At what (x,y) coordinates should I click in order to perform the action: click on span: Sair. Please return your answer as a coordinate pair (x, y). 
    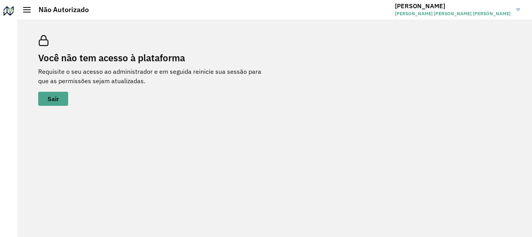
    Looking at the image, I should click on (53, 99).